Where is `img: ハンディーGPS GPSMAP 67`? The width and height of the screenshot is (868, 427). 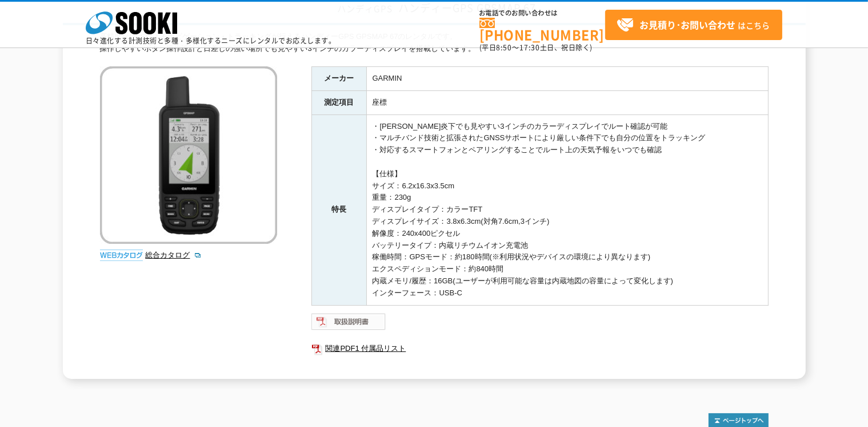
img: ハンディーGPS GPSMAP 67 is located at coordinates (189, 155).